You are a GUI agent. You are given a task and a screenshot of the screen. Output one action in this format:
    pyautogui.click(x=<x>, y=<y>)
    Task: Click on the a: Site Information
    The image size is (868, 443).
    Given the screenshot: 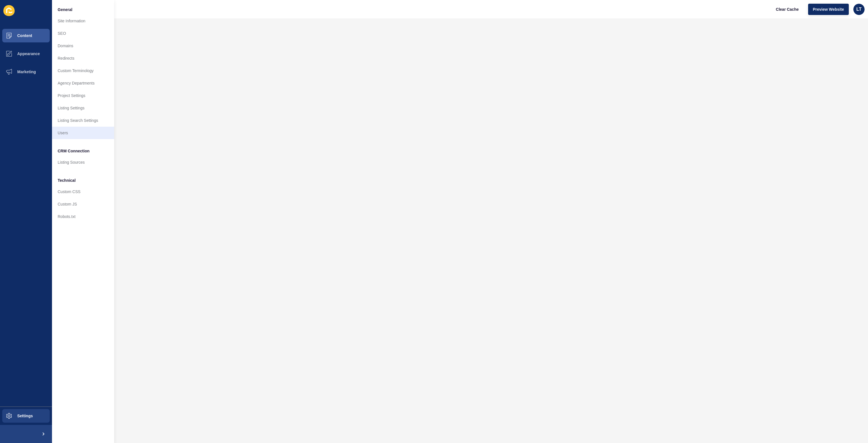 What is the action you would take?
    pyautogui.click(x=83, y=21)
    